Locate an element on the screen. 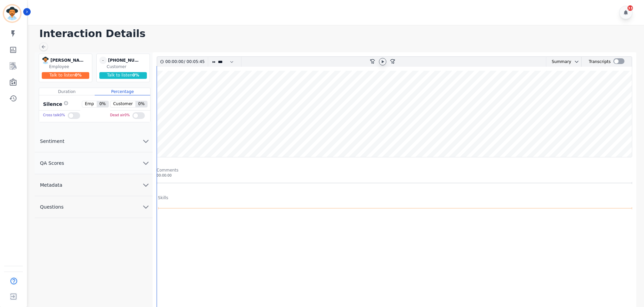 The width and height of the screenshot is (644, 307). div: Dead air 0 % is located at coordinates (120, 115).